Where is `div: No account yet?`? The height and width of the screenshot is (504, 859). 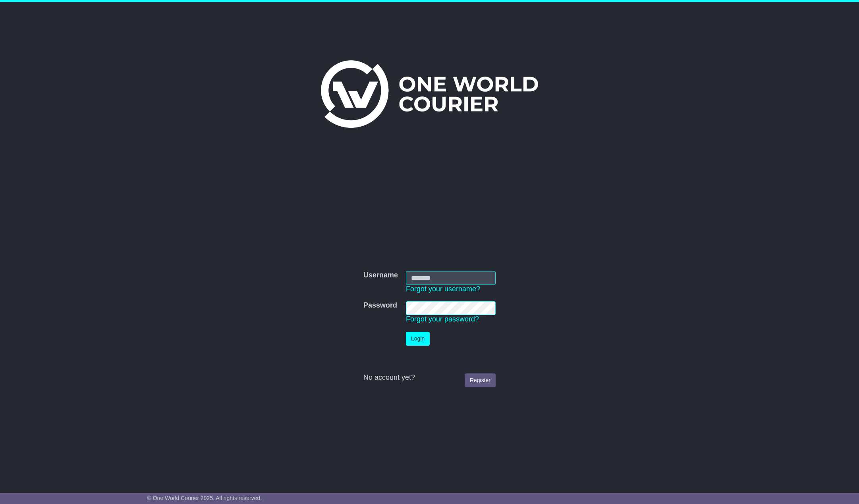
div: No account yet? is located at coordinates (429, 378).